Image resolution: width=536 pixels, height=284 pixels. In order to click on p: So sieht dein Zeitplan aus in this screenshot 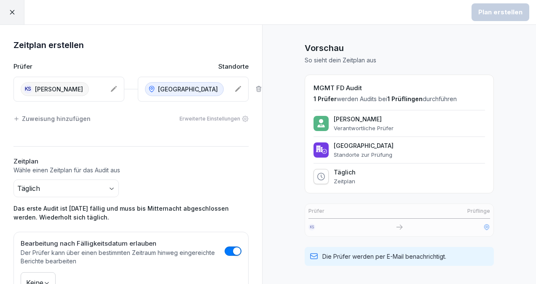, I will do `click(399, 60)`.